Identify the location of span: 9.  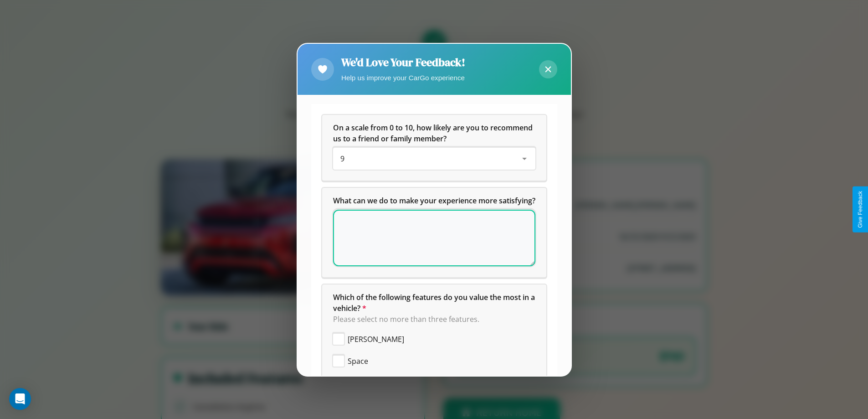
(342, 159).